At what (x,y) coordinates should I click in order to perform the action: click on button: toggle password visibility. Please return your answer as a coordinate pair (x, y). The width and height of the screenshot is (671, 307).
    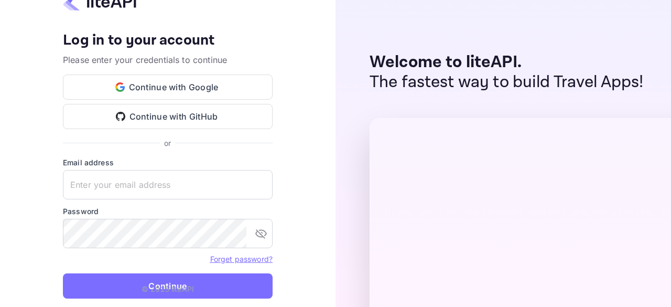
    Looking at the image, I should click on (261, 233).